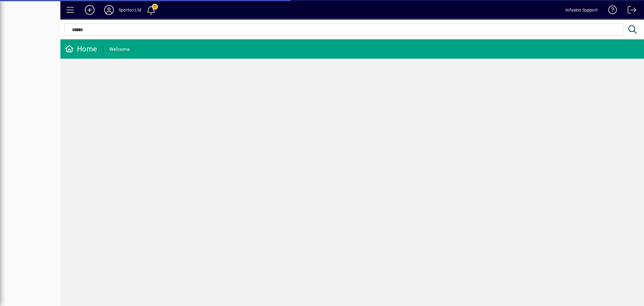 The width and height of the screenshot is (644, 306). What do you see at coordinates (581, 10) in the screenshot?
I see `div: Infusion Support` at bounding box center [581, 10].